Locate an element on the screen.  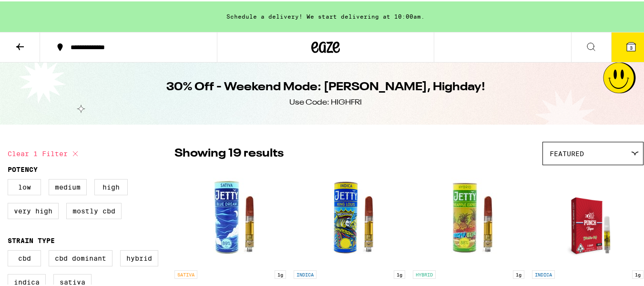
label: CBD Dominant is located at coordinates (80, 257).